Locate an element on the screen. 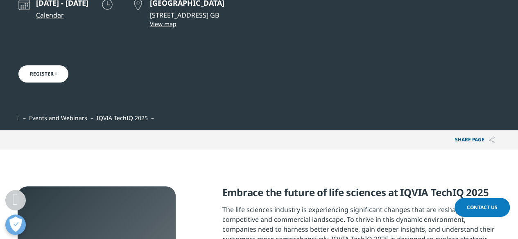 This screenshot has height=239, width=518. p: Share PAGE is located at coordinates (474, 140).